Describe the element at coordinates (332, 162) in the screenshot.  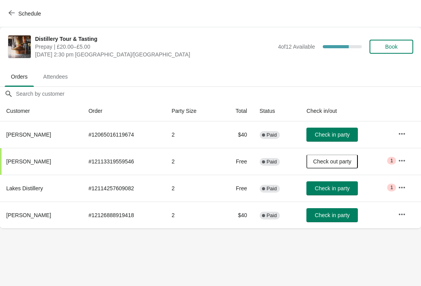
I see `button: Check out party` at that location.